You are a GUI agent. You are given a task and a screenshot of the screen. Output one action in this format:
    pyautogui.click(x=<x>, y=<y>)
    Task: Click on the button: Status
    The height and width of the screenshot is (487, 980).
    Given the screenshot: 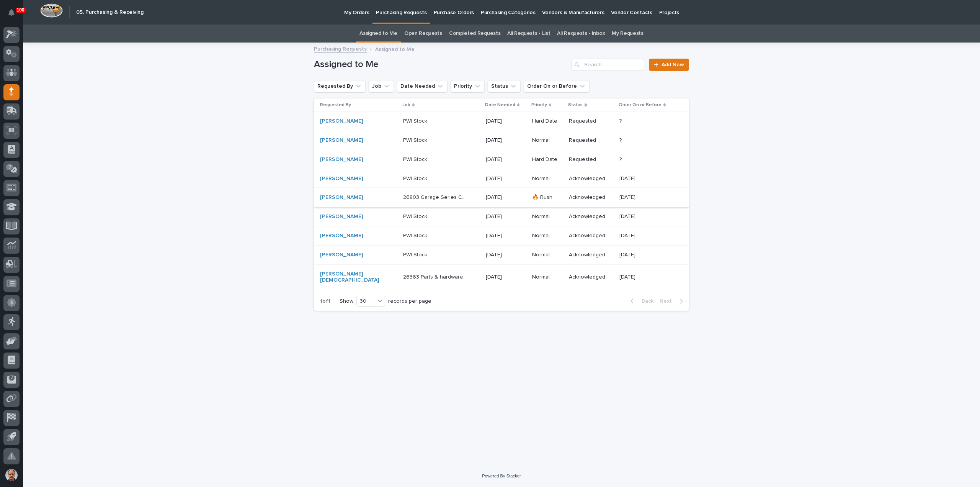 What is the action you would take?
    pyautogui.click(x=504, y=86)
    